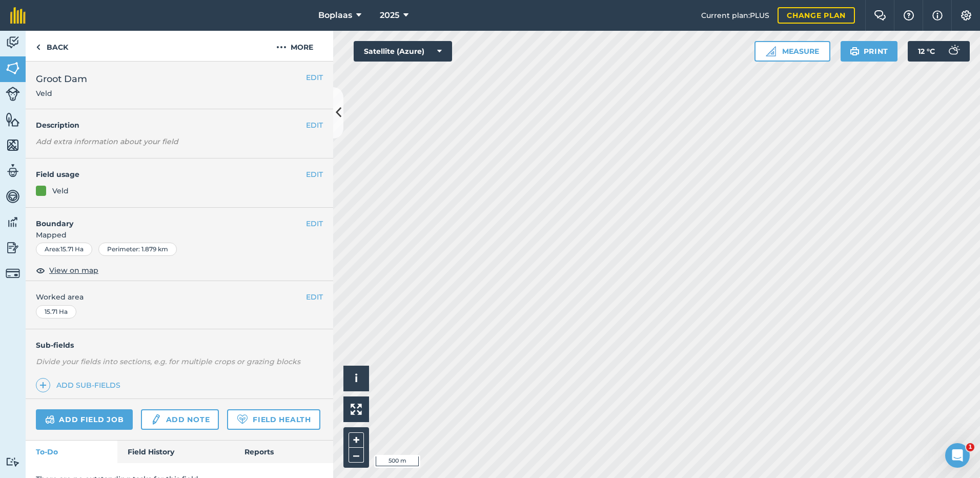  I want to click on img: svg+xml;base64,PHN2ZyB4bWxucz0iaHR0cDovL3d3dy53My5vcmcvMjAwMC9zdmciIHdpZHRoPSIxOSIgaGVpZ2h0PSIyNC..., so click(854, 51).